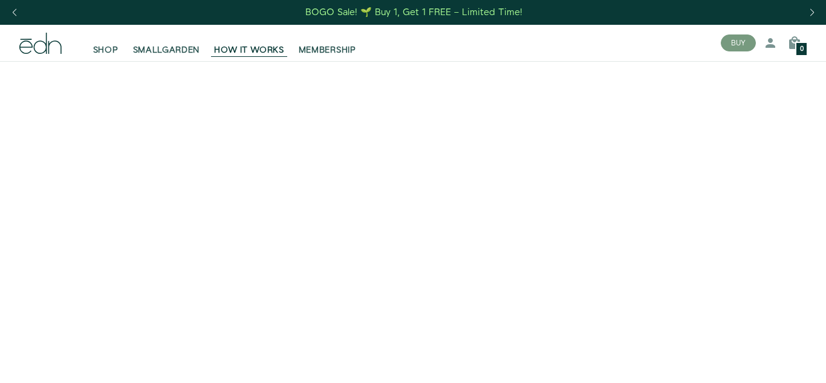 Image resolution: width=826 pixels, height=383 pixels. I want to click on a: HOW IT WORKS, so click(249, 43).